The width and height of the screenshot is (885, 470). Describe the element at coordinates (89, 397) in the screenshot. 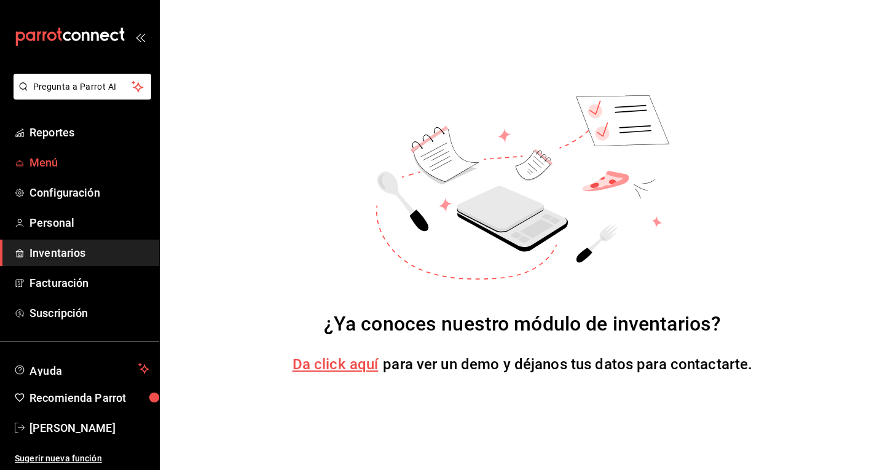

I see `span: Recomienda Parrot` at that location.